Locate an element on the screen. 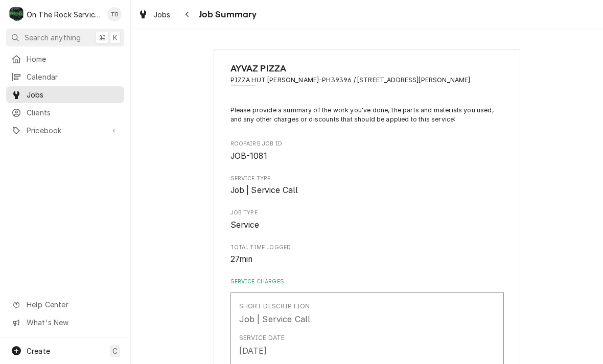  button: Navigate back is located at coordinates (188, 15).